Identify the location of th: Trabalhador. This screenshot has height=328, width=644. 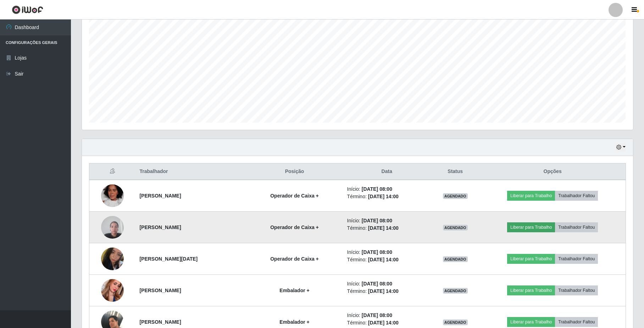
(190, 171).